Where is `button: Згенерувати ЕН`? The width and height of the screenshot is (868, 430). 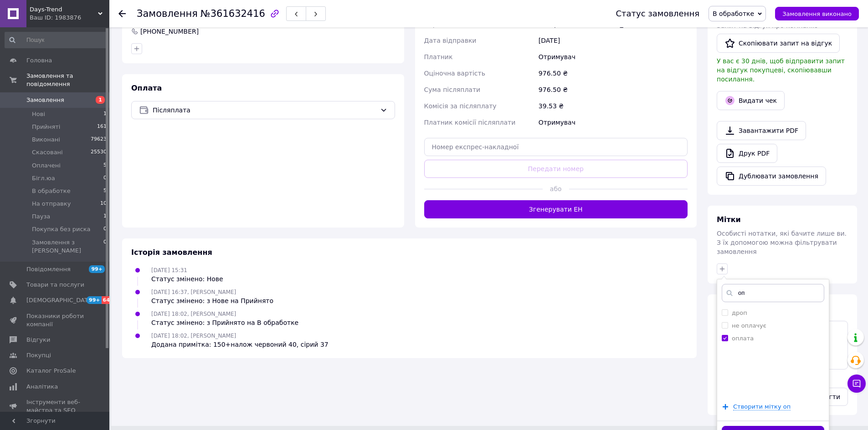
button: Згенерувати ЕН is located at coordinates (556, 209).